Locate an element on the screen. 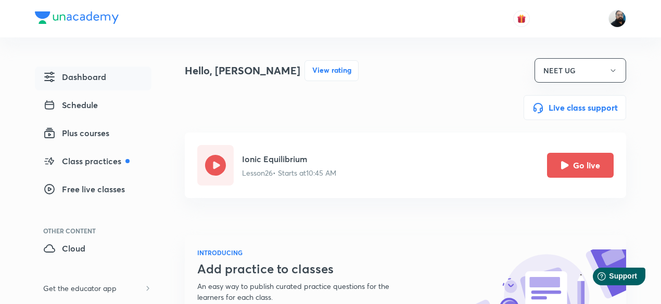 This screenshot has width=661, height=304. span: Support is located at coordinates (55, 12).